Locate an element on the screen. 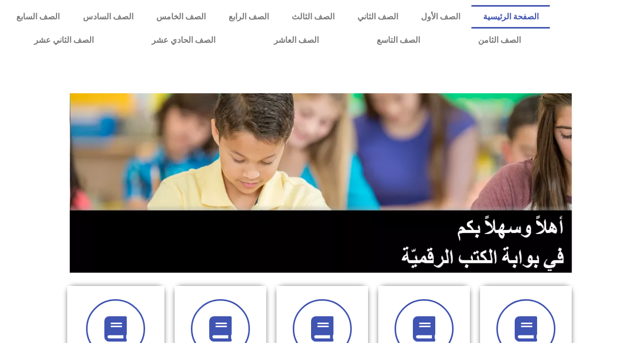 The width and height of the screenshot is (644, 343). a: الصف السابع is located at coordinates (38, 17).